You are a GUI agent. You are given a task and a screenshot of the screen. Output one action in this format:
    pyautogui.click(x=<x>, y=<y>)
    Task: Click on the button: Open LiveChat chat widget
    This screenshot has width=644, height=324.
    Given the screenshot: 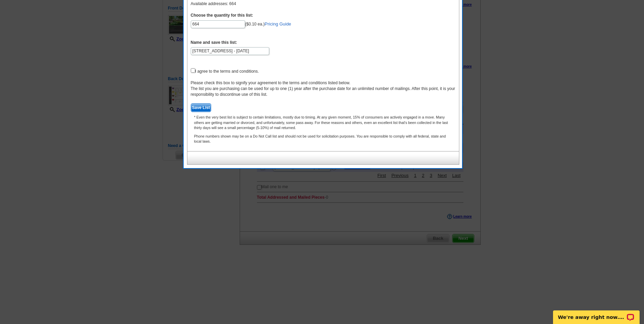 What is the action you would take?
    pyautogui.click(x=82, y=15)
    